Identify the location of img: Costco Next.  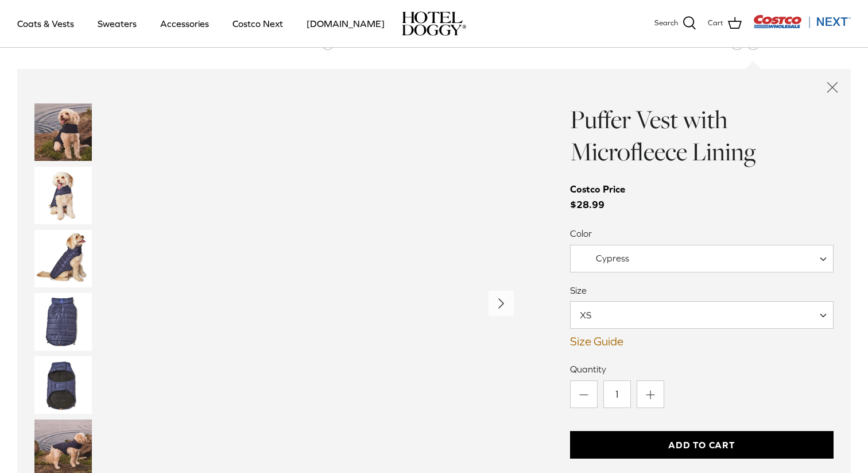
(802, 21).